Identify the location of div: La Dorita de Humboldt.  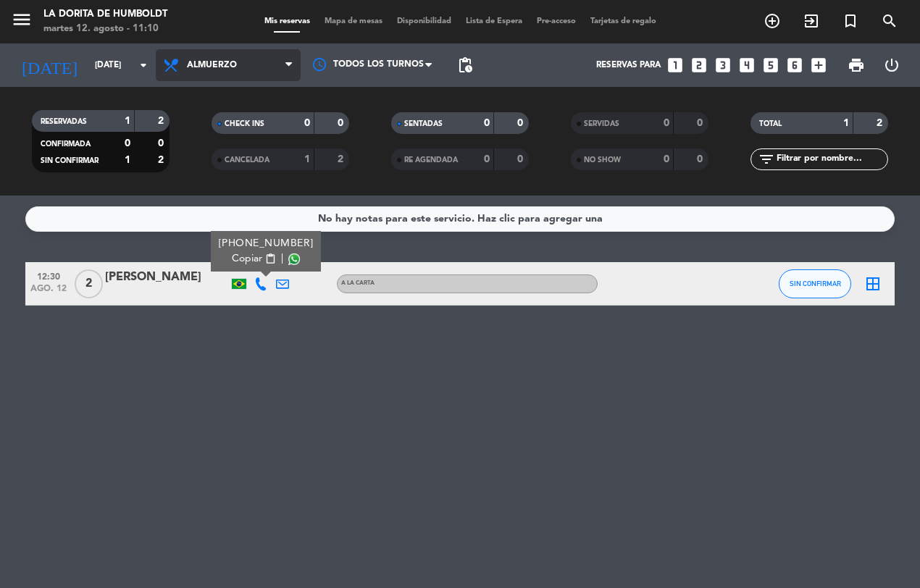
(105, 14).